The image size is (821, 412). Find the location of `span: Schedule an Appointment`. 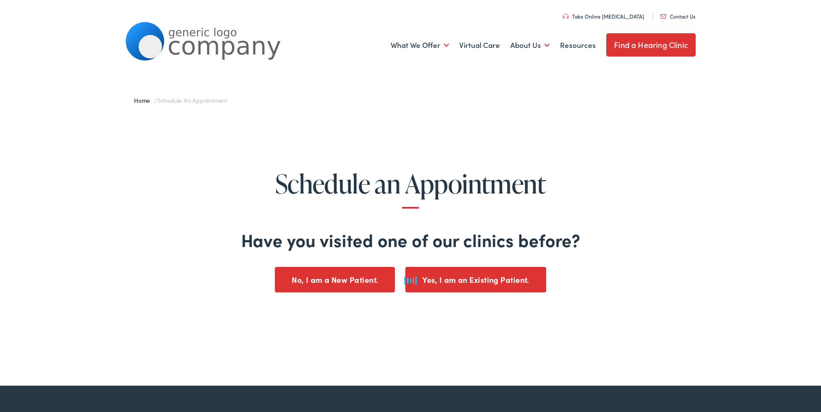

span: Schedule an Appointment is located at coordinates (192, 100).